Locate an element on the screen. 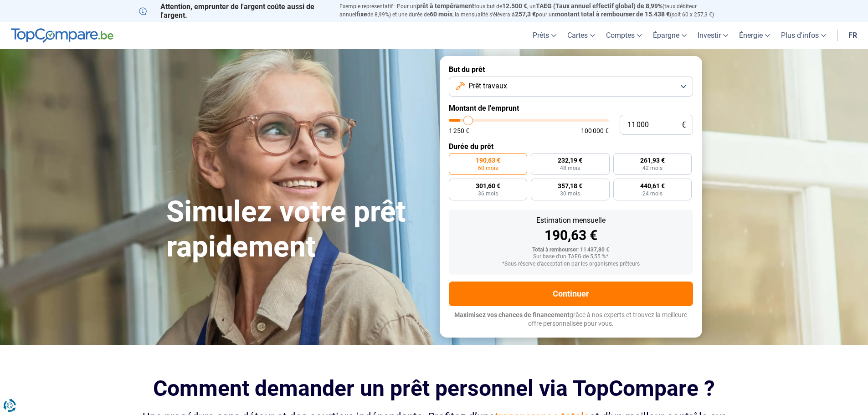 The height and width of the screenshot is (415, 868). span: 24 mois is located at coordinates (653, 194).